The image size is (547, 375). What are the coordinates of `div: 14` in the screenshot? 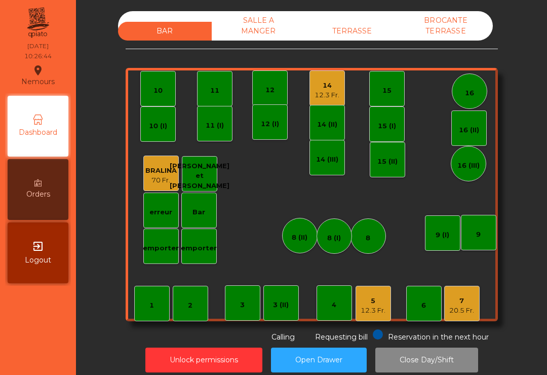 It's located at (327, 86).